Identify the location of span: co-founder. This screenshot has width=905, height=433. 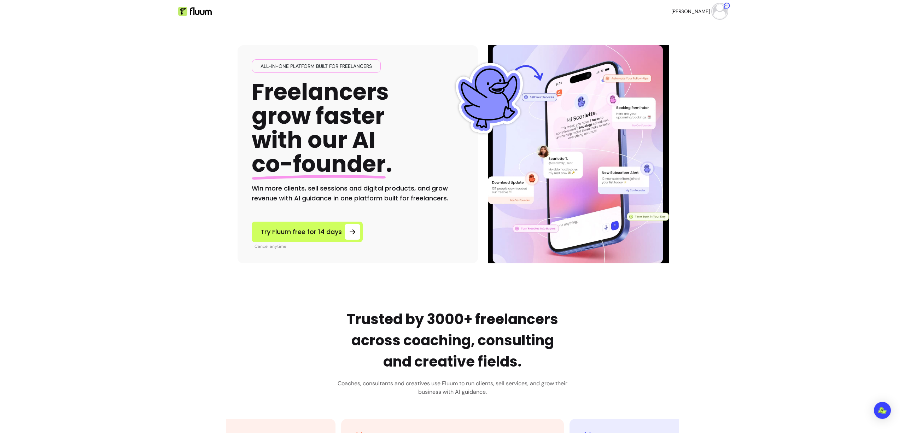
(318, 164).